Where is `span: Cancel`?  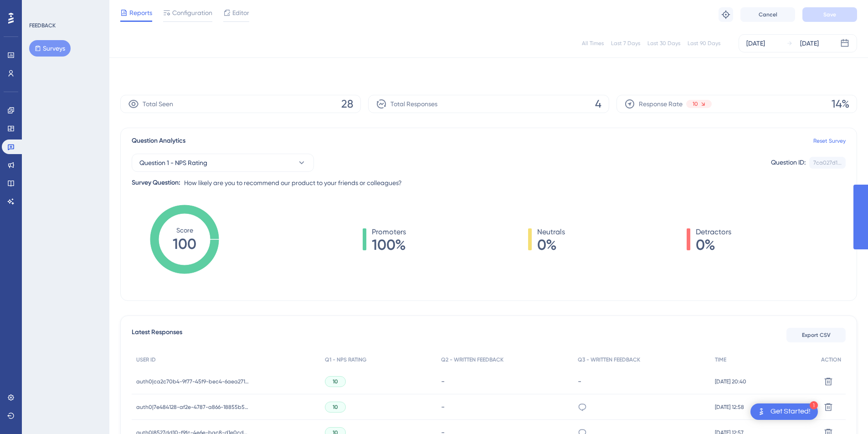 span: Cancel is located at coordinates (767, 14).